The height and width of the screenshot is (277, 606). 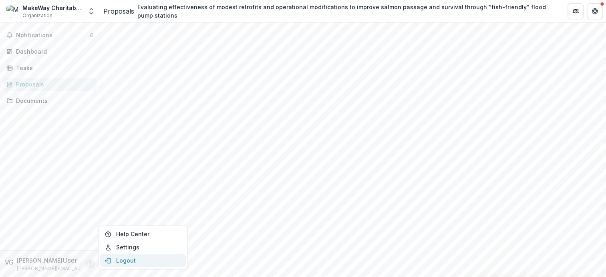 What do you see at coordinates (53, 51) in the screenshot?
I see `div: Dashboard` at bounding box center [53, 51].